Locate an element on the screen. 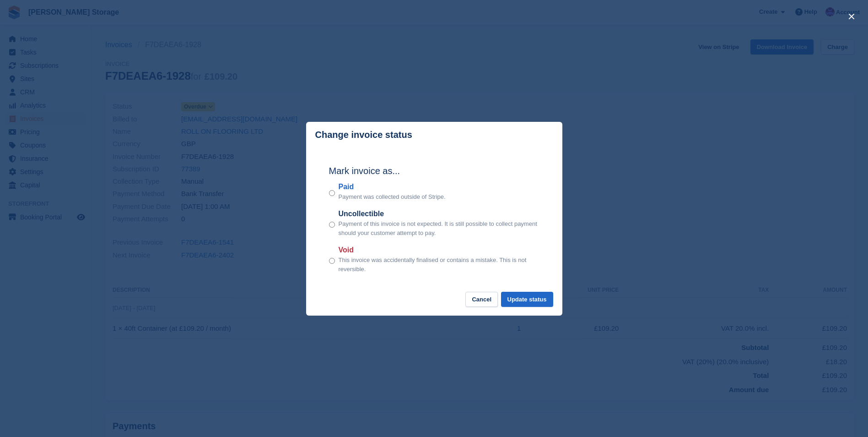  p: Change invoice status is located at coordinates (364, 135).